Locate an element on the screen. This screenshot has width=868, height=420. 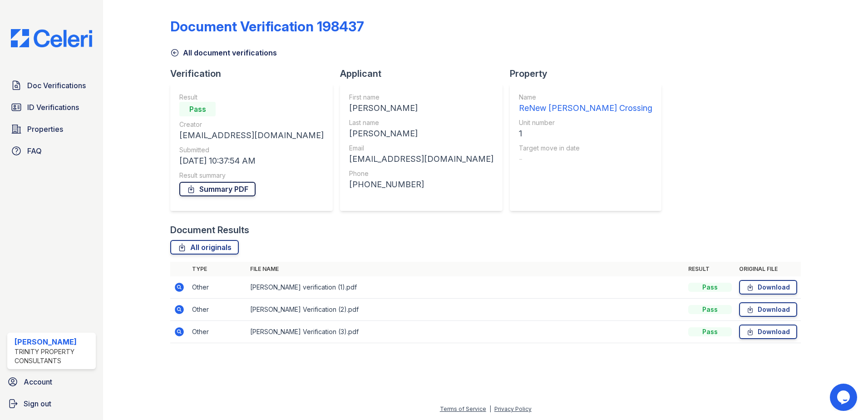
span: ID Verifications is located at coordinates (53, 107).